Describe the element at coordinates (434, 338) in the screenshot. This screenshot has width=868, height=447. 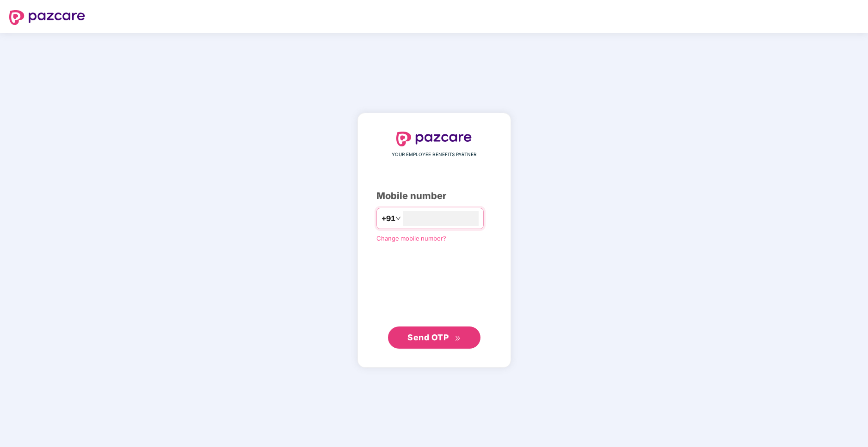
I see `button: Send OTPdouble-right` at that location.